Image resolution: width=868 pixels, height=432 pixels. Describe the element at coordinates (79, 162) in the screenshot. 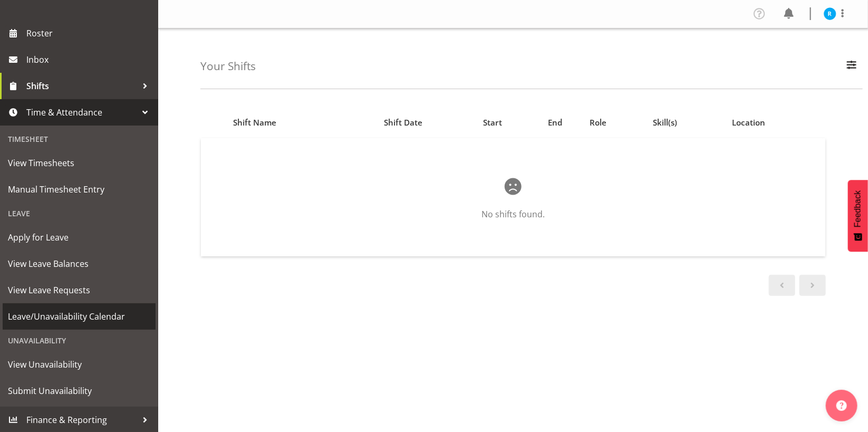

I see `a: View Timesheets` at that location.